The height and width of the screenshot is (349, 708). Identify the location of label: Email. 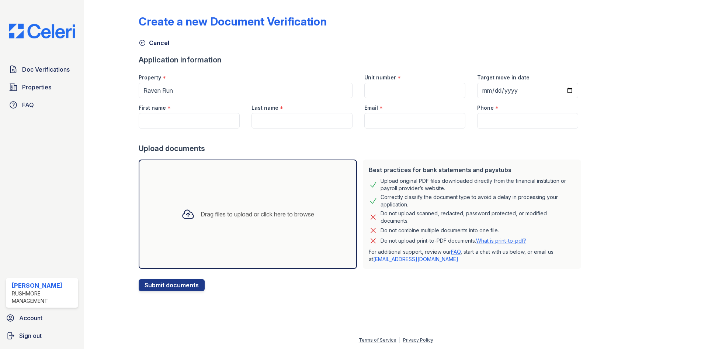
(371, 108).